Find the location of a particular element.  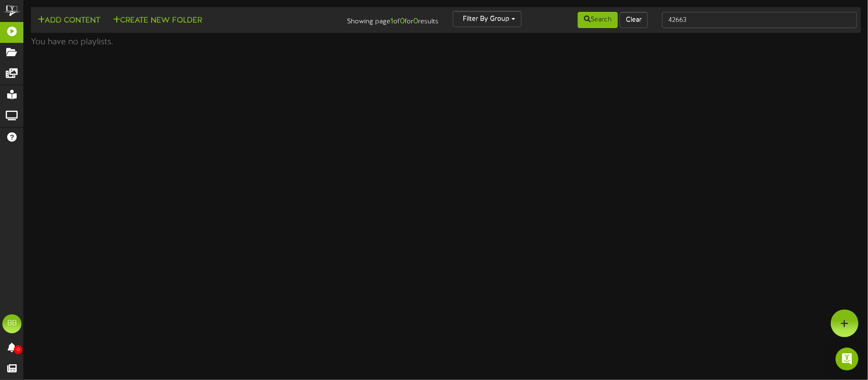

button: Filter By Group is located at coordinates (487, 19).